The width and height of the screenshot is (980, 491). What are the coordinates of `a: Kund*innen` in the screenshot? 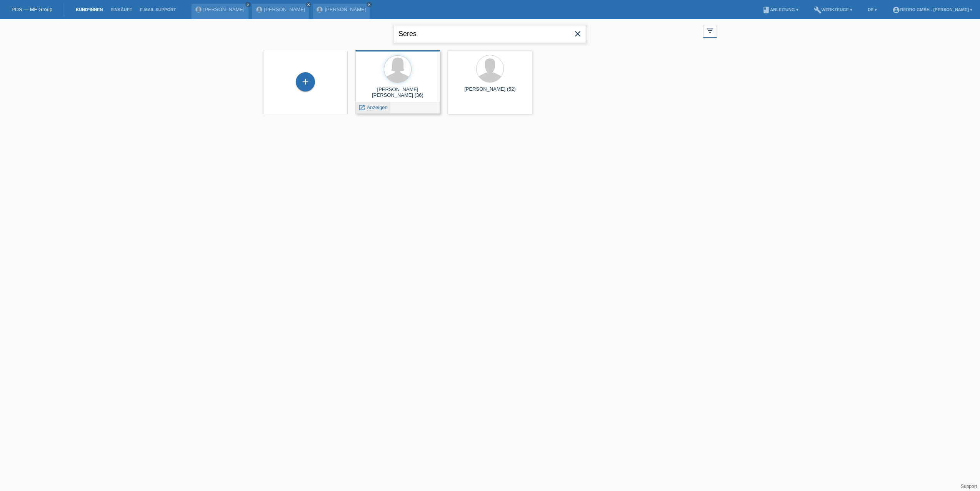 It's located at (89, 10).